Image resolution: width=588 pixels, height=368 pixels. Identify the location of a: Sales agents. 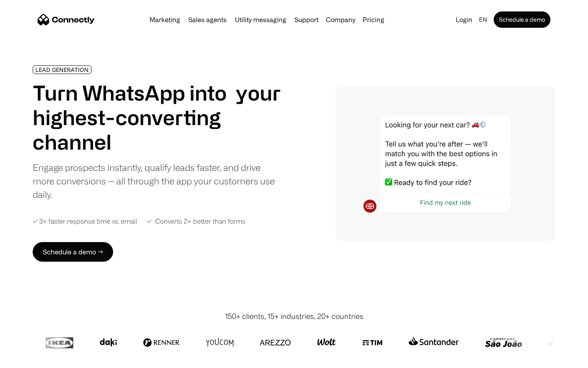
(207, 20).